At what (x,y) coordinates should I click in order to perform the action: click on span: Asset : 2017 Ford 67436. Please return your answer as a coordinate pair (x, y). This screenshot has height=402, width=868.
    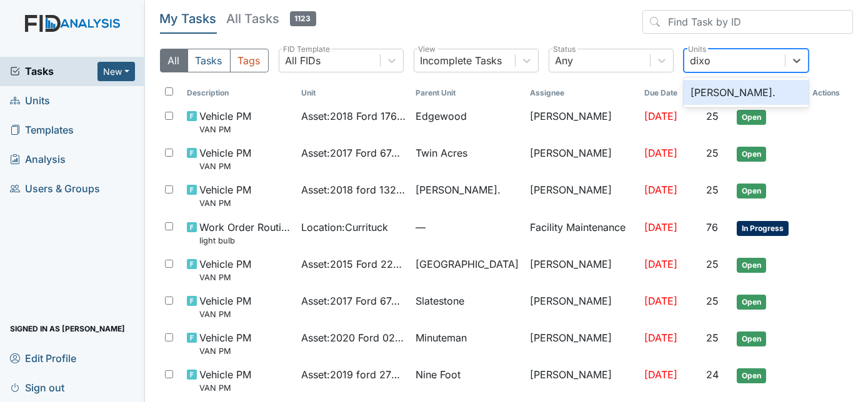
    Looking at the image, I should click on (353, 301).